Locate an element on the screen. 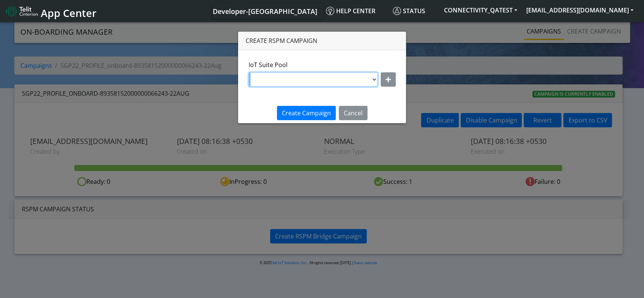 This screenshot has width=644, height=298. span: Create Campaign is located at coordinates (306, 113).